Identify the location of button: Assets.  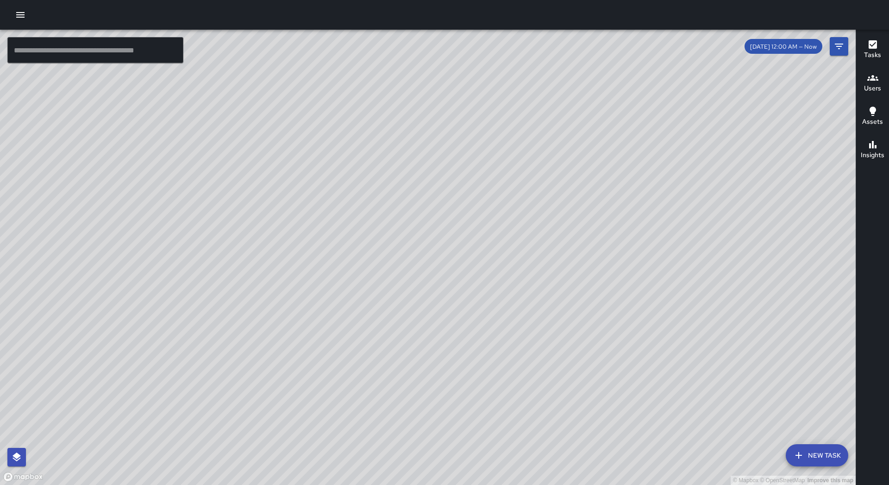
(873, 117).